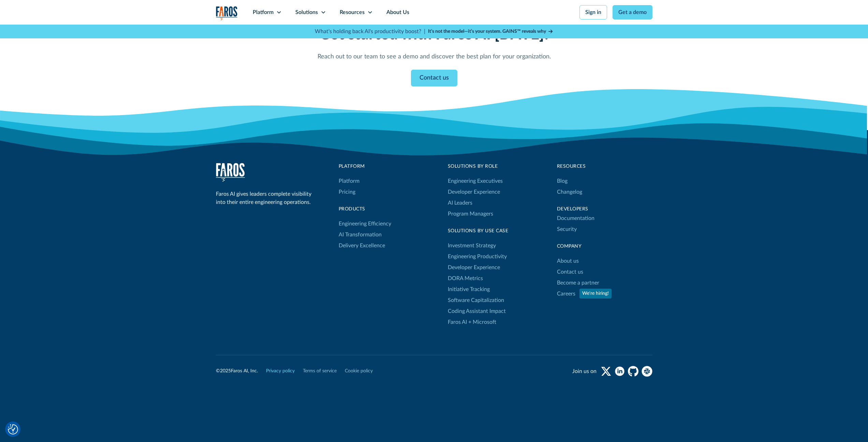 The height and width of the screenshot is (442, 868). What do you see at coordinates (465, 278) in the screenshot?
I see `a: DORA Metrics` at bounding box center [465, 278].